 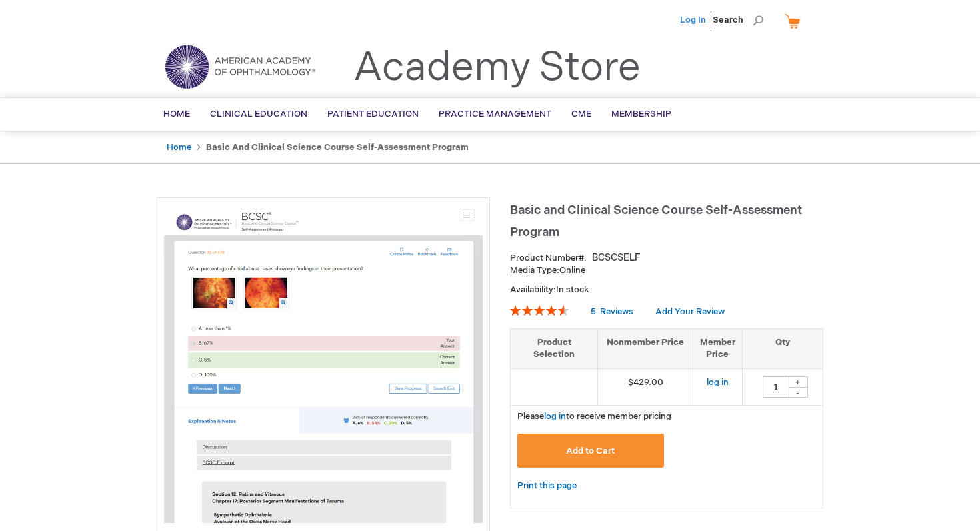 What do you see at coordinates (337, 148) in the screenshot?
I see `strong: Basic and Clinical Science Course Self-Assessment Program` at bounding box center [337, 148].